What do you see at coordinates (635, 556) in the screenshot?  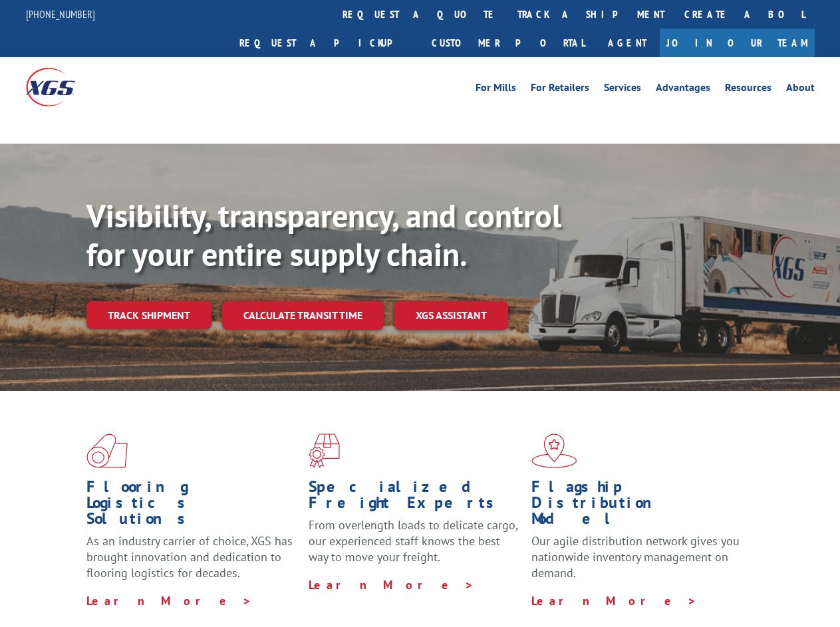 I see `span: Our agile distribution network gives you nationwide inventory management on demand.` at bounding box center [635, 556].